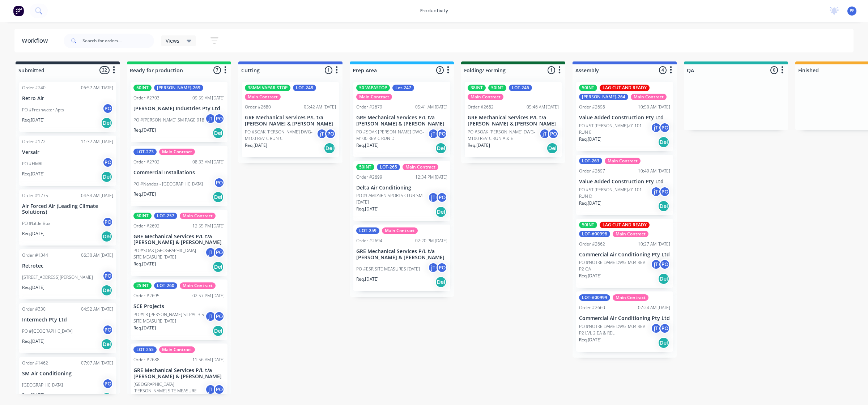 The width and height of the screenshot is (868, 405). Describe the element at coordinates (179, 306) in the screenshot. I see `p: SCE Projects` at that location.